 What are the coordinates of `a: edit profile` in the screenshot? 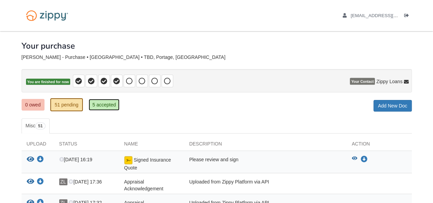 It's located at (386, 16).